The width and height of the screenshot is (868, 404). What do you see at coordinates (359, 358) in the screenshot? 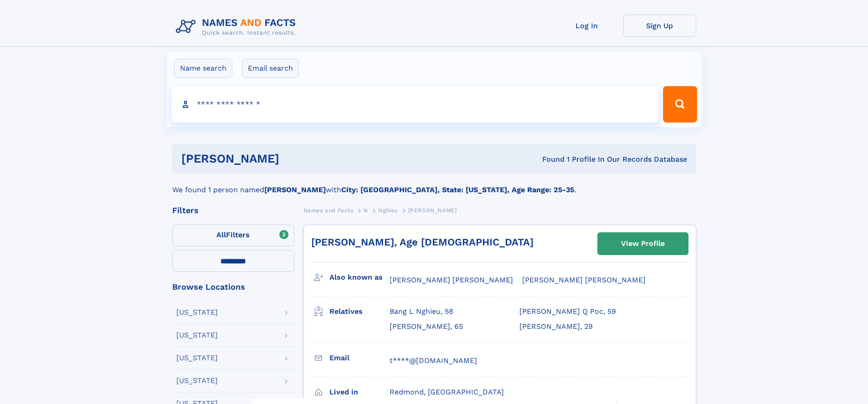
I see `h3: Email` at bounding box center [359, 358].